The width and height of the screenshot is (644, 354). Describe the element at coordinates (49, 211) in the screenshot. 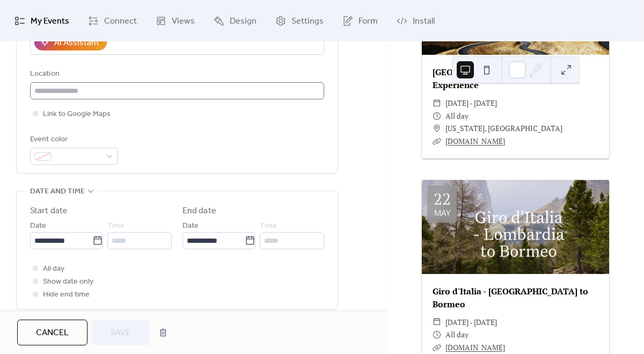

I see `div: Start date` at that location.